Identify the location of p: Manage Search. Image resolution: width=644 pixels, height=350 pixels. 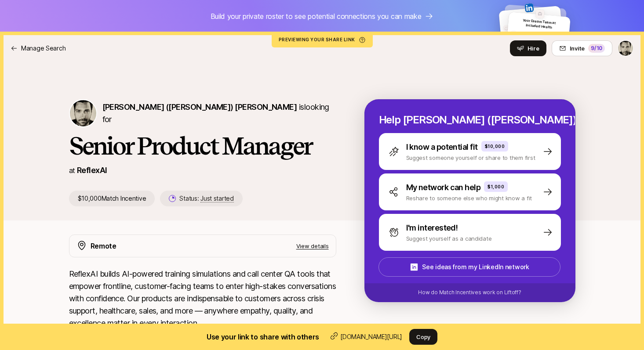
(43, 48).